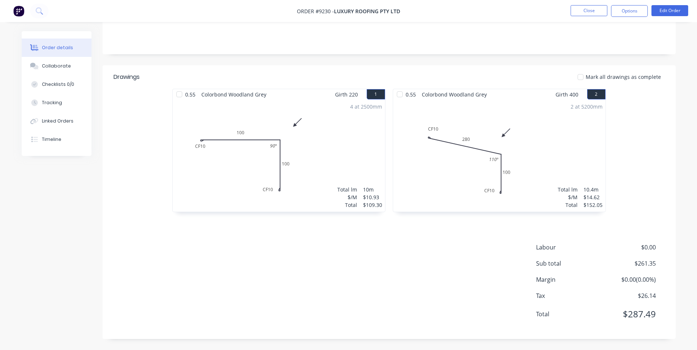  I want to click on div: $109.30, so click(372, 205).